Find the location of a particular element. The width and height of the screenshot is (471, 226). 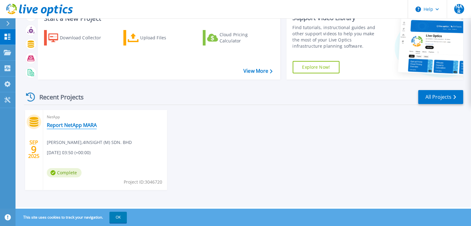

a: Download Collector is located at coordinates (78, 38).